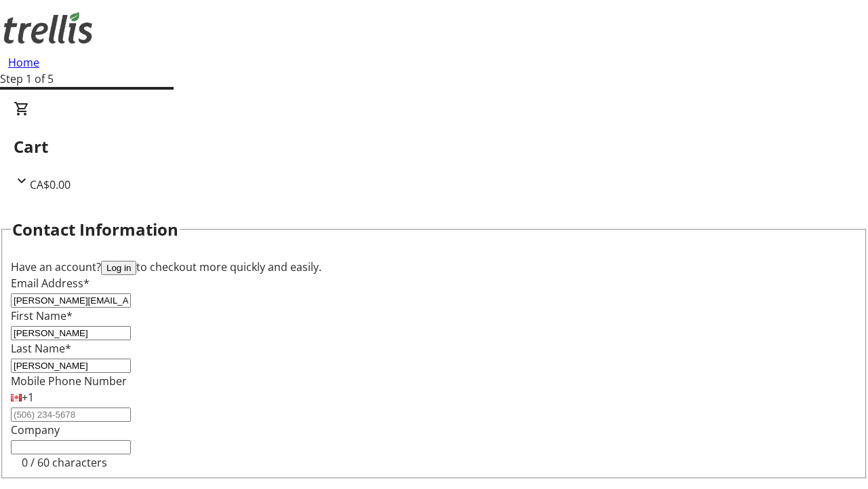 The width and height of the screenshot is (868, 489). I want to click on input: (506) 234-5678, so click(71, 414).